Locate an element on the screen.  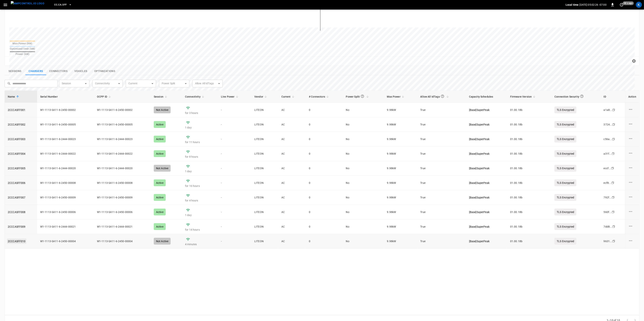
img: ampcontrol.io logo is located at coordinates (27, 3).